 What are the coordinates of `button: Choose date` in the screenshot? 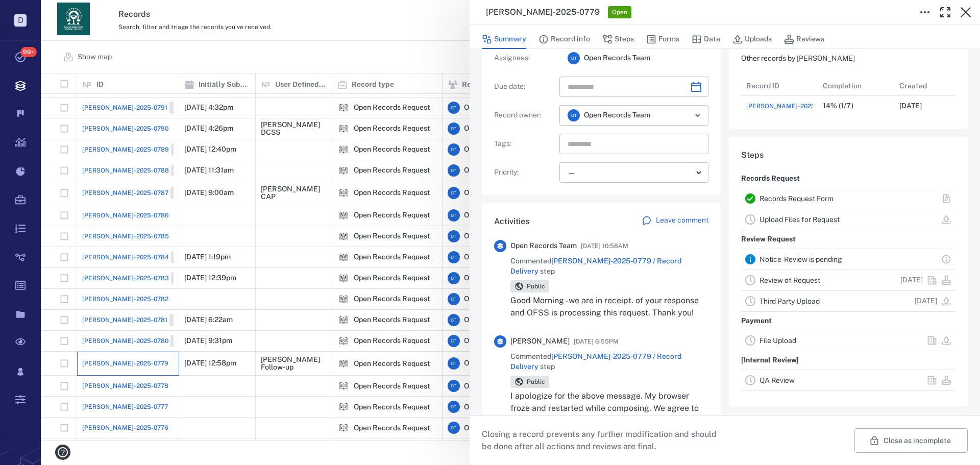 It's located at (696, 87).